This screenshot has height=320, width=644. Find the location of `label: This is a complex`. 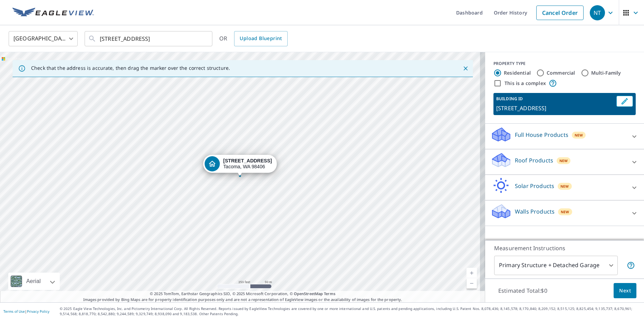

label: This is a complex is located at coordinates (525, 83).